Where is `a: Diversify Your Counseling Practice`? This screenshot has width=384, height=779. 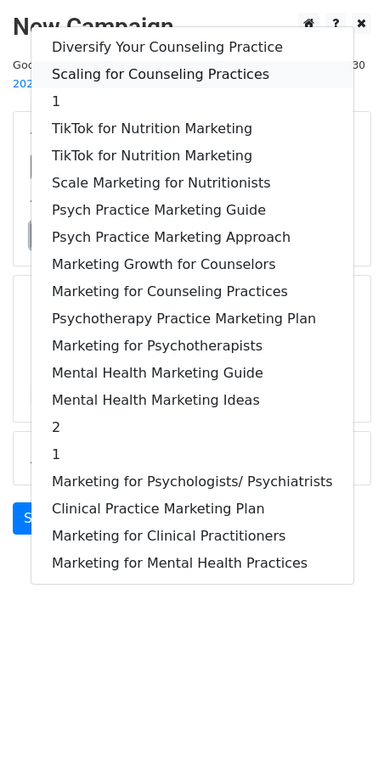
a: Diversify Your Counseling Practice is located at coordinates (192, 48).